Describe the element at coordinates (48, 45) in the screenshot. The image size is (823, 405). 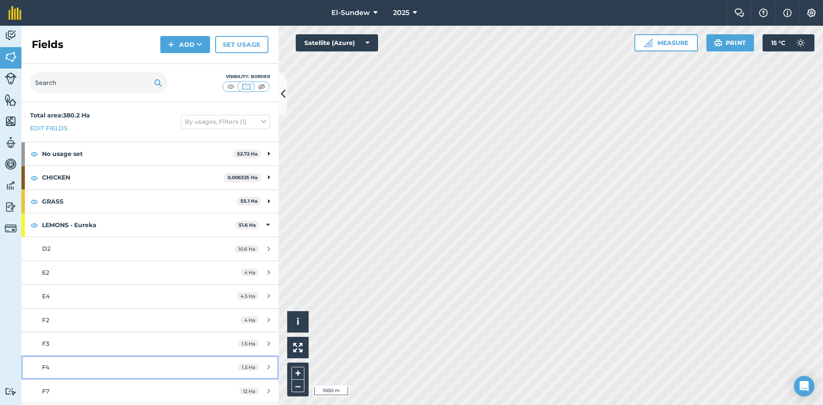
I see `h2: Fields` at that location.